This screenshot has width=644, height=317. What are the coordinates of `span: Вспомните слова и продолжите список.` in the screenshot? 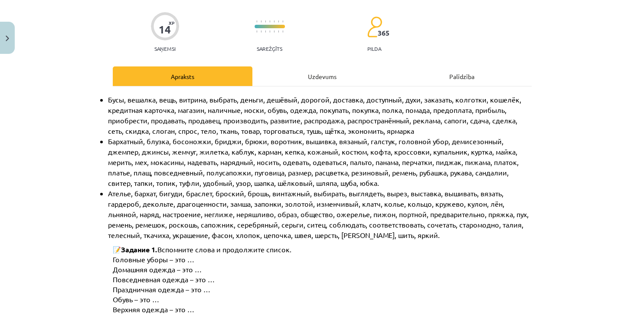 It's located at (224, 249).